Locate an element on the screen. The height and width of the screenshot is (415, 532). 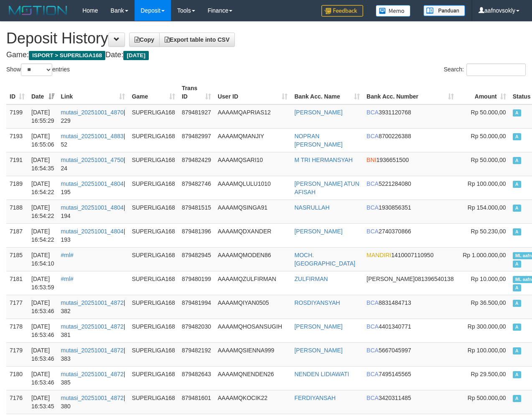
td: | 52 is located at coordinates (93, 140).